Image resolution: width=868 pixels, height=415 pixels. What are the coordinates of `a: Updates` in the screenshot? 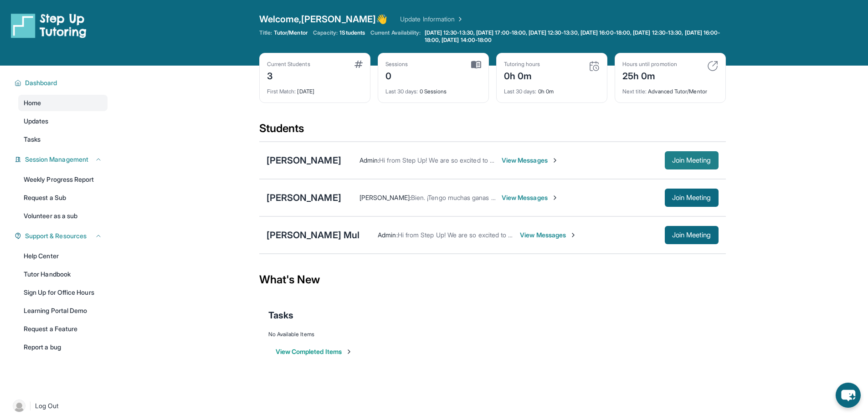 It's located at (63, 121).